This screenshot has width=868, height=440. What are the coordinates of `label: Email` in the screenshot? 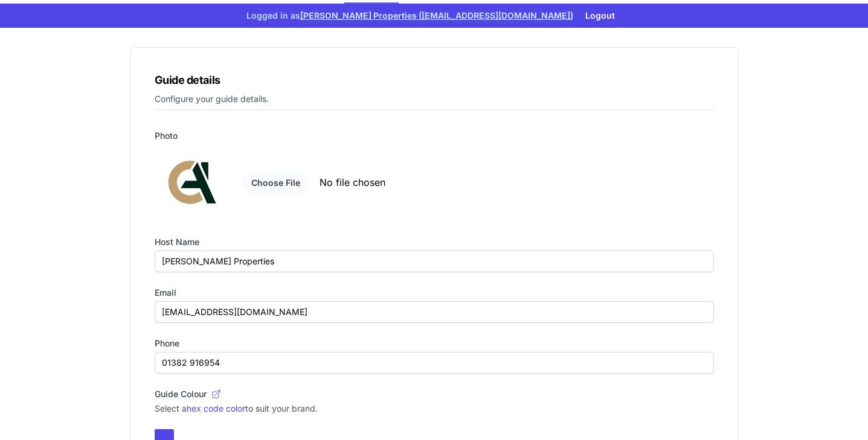 It's located at (435, 293).